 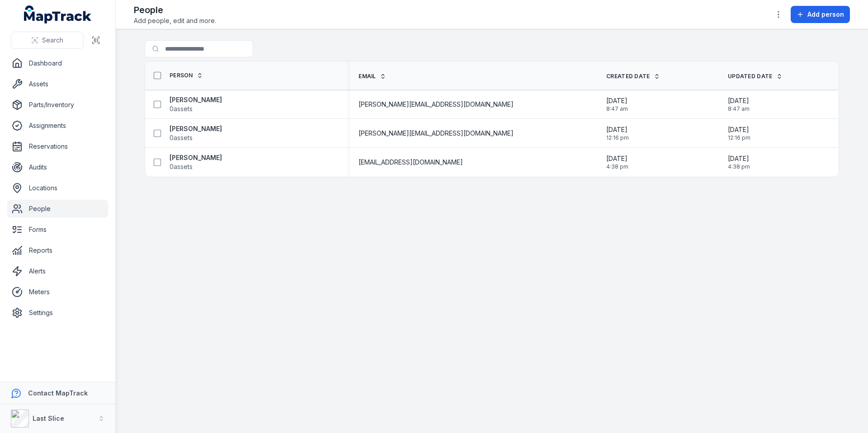 What do you see at coordinates (58, 126) in the screenshot?
I see `a: Assignments` at bounding box center [58, 126].